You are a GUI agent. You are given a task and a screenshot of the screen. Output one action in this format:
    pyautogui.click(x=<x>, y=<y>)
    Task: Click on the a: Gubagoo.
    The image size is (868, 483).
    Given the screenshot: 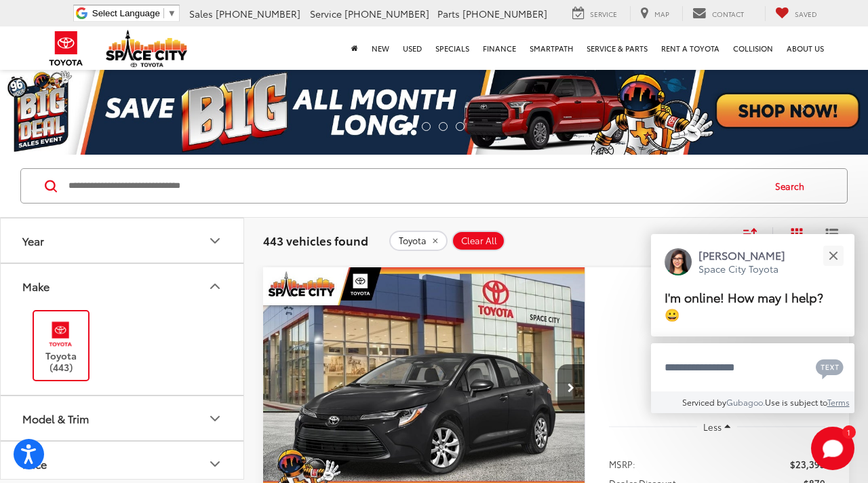 What is the action you would take?
    pyautogui.click(x=745, y=402)
    